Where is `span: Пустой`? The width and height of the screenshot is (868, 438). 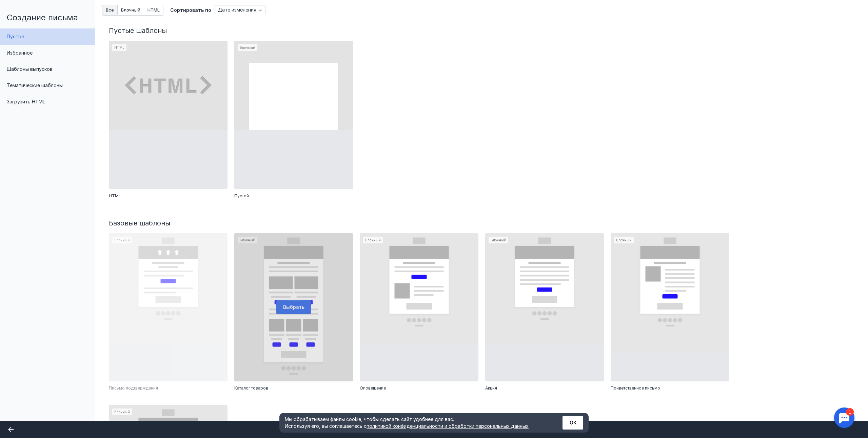 span: Пустой is located at coordinates (241, 196).